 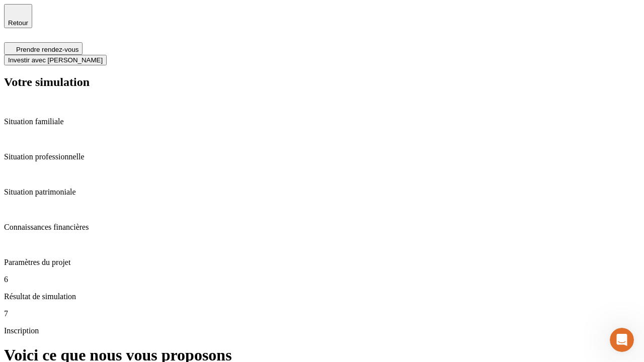 What do you see at coordinates (322, 280) in the screenshot?
I see `p: 6` at bounding box center [322, 280].